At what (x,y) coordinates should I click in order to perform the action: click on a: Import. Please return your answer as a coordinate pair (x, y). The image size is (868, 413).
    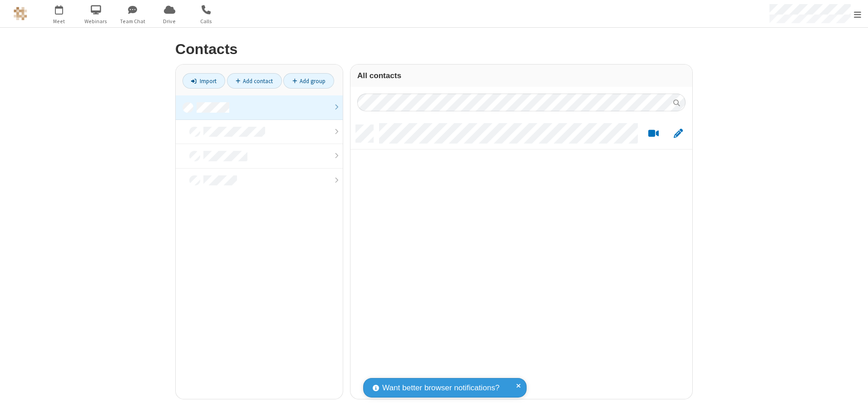
    Looking at the image, I should click on (204, 81).